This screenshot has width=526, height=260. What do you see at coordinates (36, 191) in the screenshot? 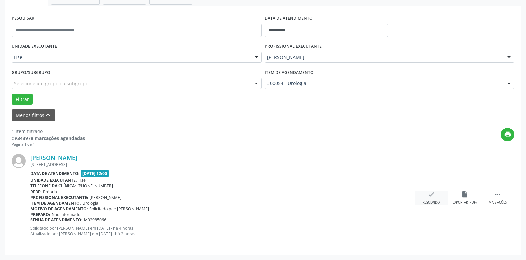
I see `b: Rede:` at bounding box center [36, 191].